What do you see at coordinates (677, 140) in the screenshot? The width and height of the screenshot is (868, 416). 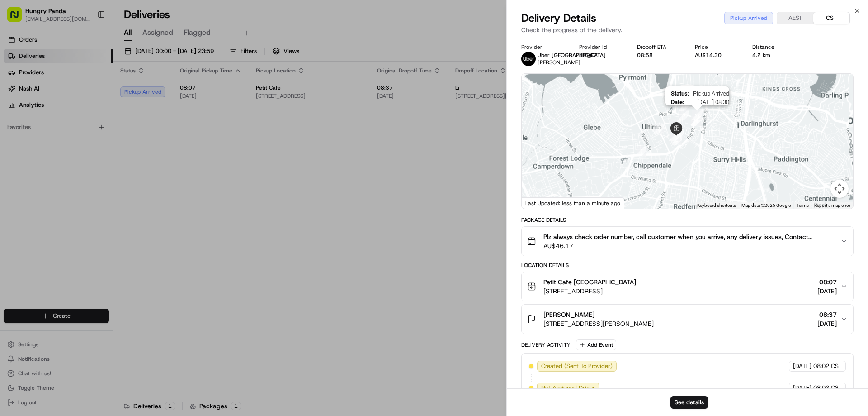 I see `div: 6` at bounding box center [677, 140].